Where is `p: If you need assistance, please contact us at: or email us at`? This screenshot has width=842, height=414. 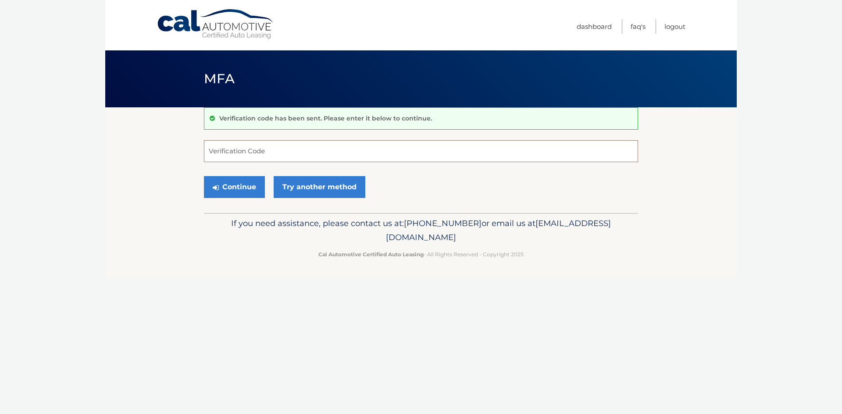 p: If you need assistance, please contact us at: or email us at is located at coordinates (421, 231).